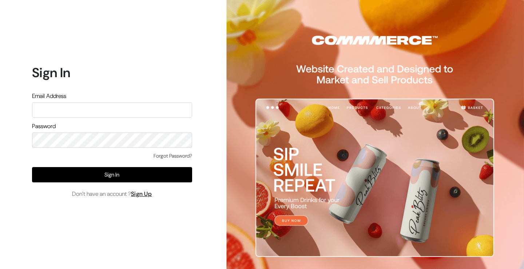 The width and height of the screenshot is (524, 269). I want to click on span: Don’t have an account ?, so click(112, 194).